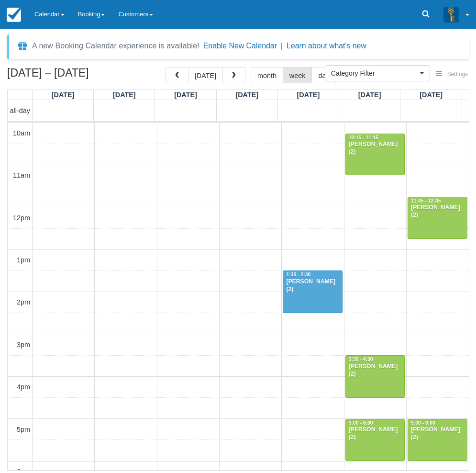 The height and width of the screenshot is (473, 476). Describe the element at coordinates (426, 201) in the screenshot. I see `span: 11:45 - 12:45` at that location.